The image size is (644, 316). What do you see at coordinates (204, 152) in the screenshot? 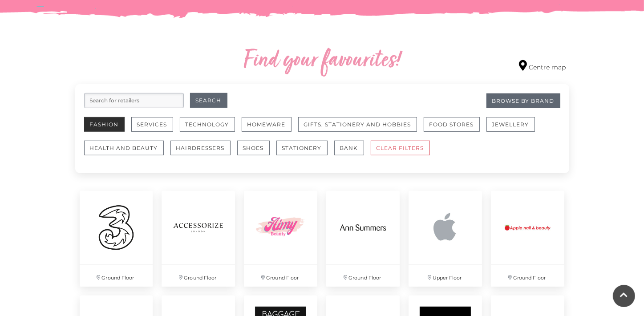
I see `a: Hairdressers` at bounding box center [204, 152].